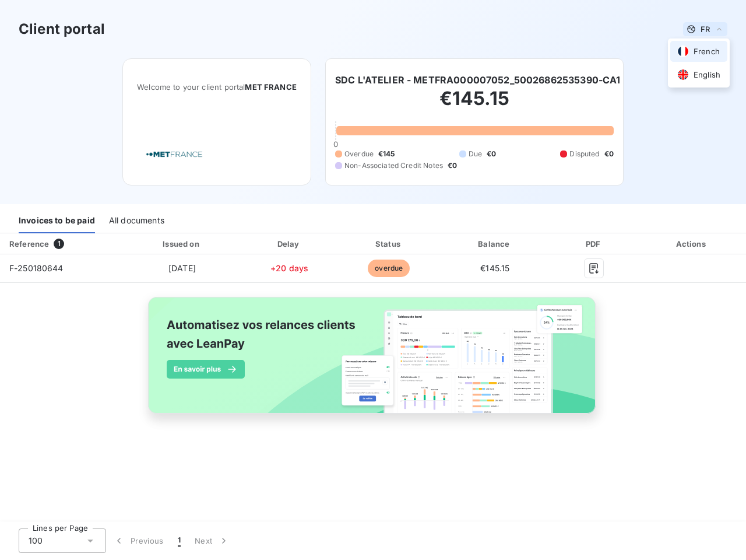 This screenshot has width=746, height=560. Describe the element at coordinates (138, 540) in the screenshot. I see `button: Previous` at that location.